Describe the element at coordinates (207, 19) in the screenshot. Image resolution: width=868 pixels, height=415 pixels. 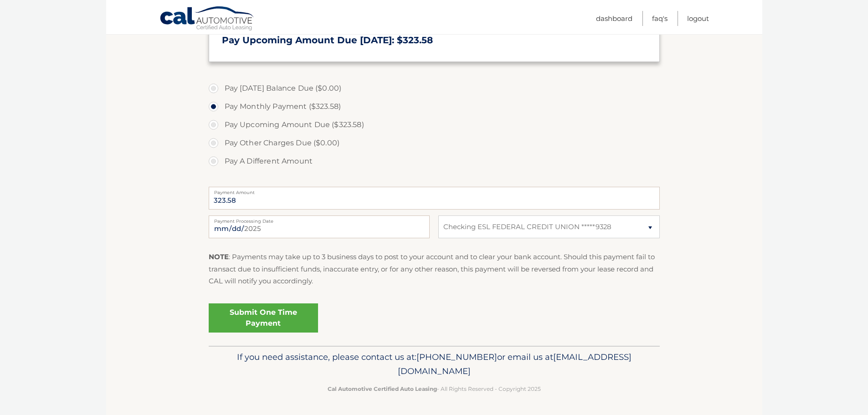
I see `a: Cal Automotive` at that location.